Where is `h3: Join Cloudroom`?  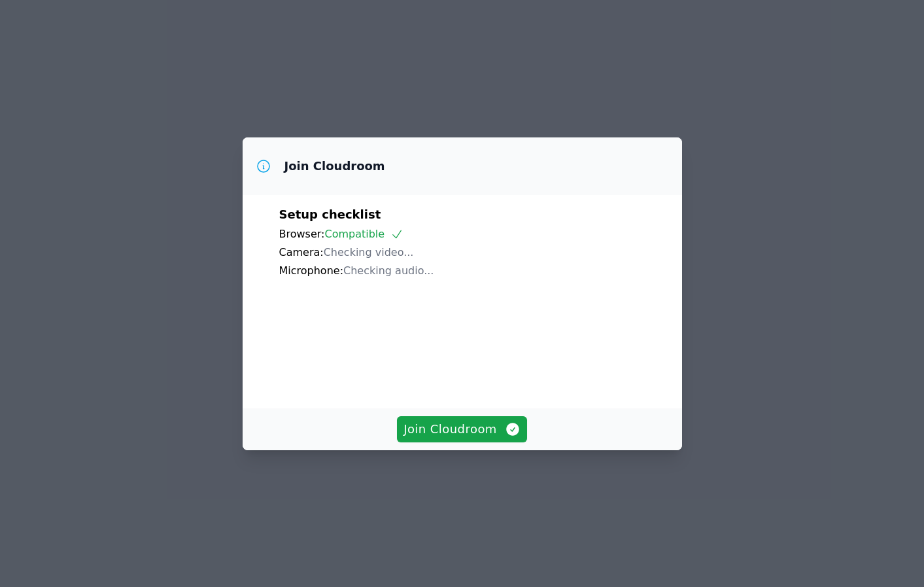 h3: Join Cloudroom is located at coordinates (335, 166).